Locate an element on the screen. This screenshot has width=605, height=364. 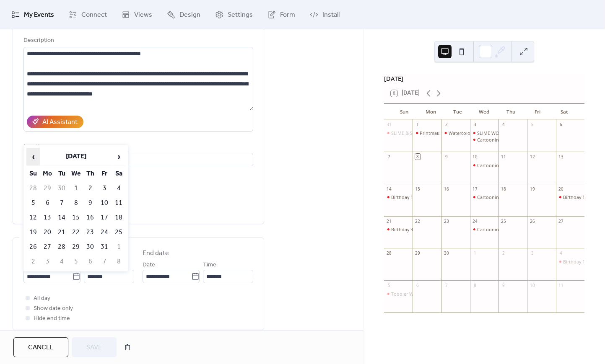
div: SLIME & Stamping 11:00am-12:30pm is located at coordinates (430, 133).